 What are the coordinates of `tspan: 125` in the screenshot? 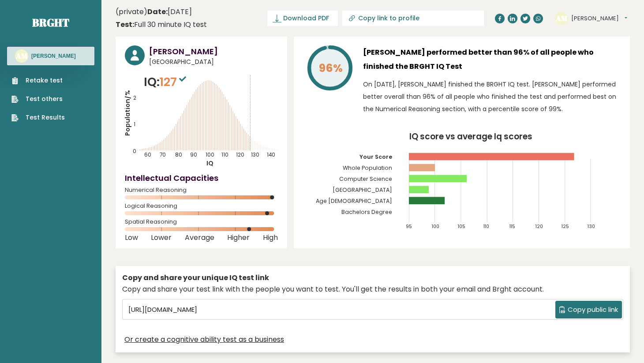 It's located at (565, 226).